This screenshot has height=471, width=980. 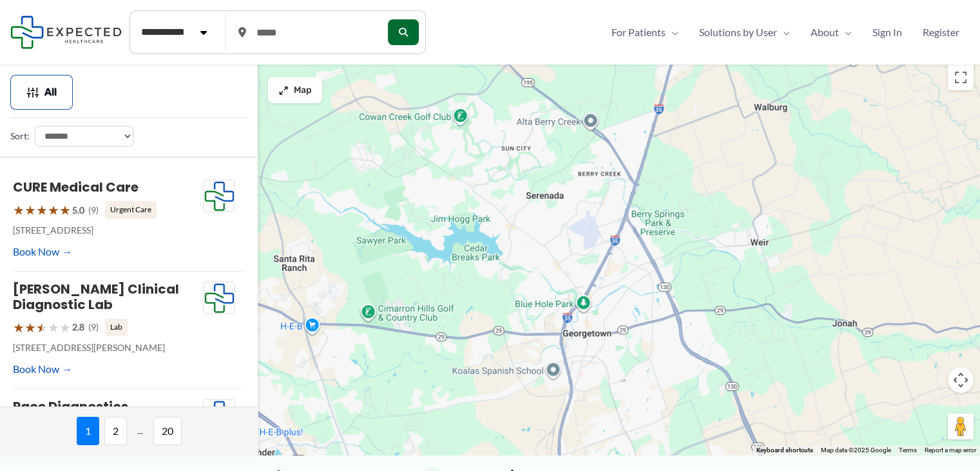 I want to click on span: 5.0, so click(x=78, y=210).